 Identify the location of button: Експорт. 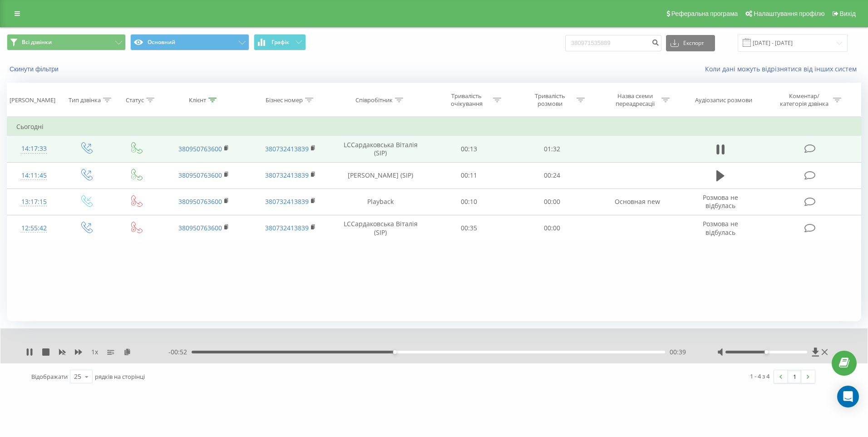
(691, 43).